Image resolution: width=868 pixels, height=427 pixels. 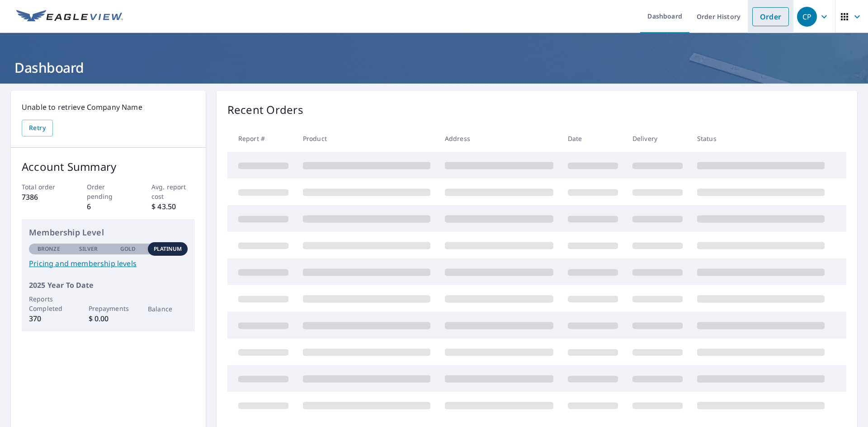 I want to click on img: EV Logo, so click(x=70, y=17).